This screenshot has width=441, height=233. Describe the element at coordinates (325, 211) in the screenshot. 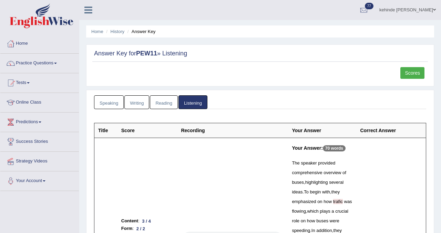

I see `span: plays` at that location.